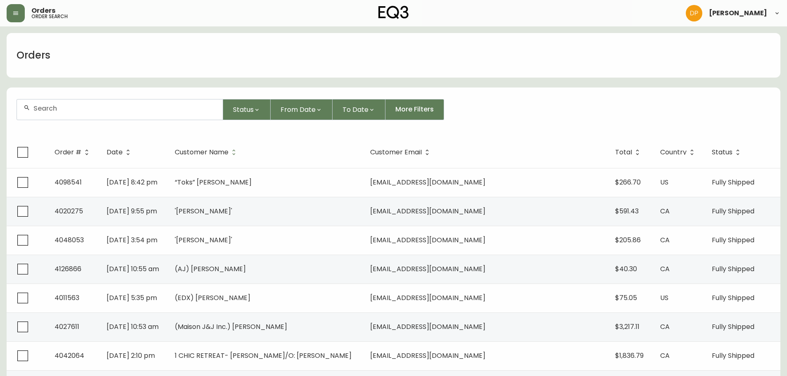 The height and width of the screenshot is (376, 787). I want to click on span: $205.86, so click(628, 240).